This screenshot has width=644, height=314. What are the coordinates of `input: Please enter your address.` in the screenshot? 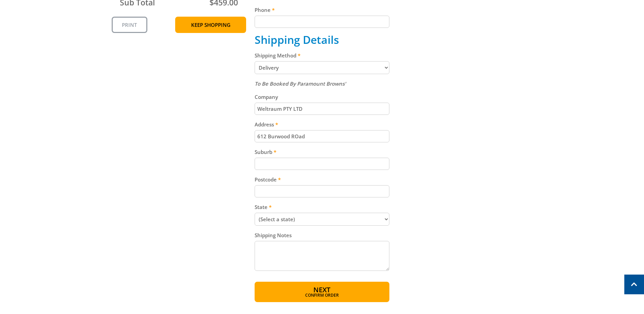 It's located at (322, 136).